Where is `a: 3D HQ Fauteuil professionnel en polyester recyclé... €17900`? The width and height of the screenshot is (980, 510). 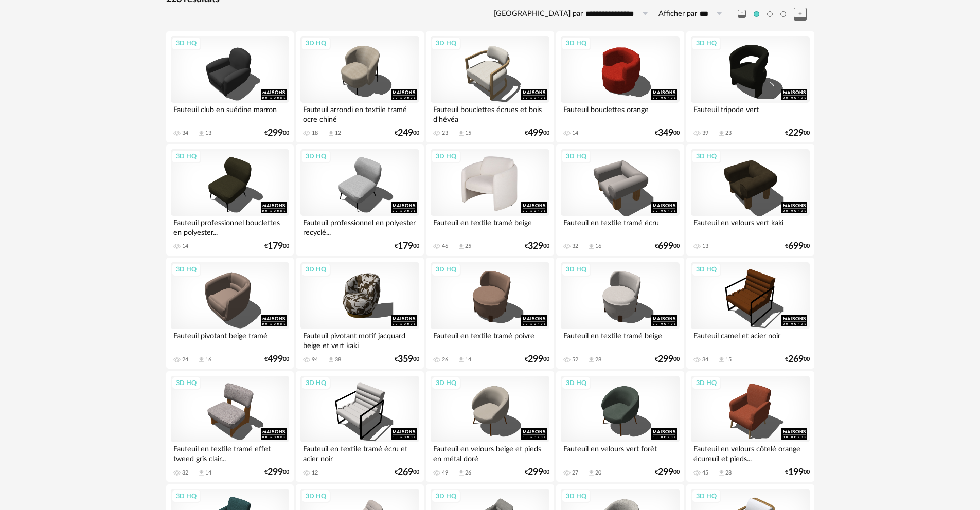 a: 3D HQ Fauteuil professionnel en polyester recyclé... €17900 is located at coordinates (360, 200).